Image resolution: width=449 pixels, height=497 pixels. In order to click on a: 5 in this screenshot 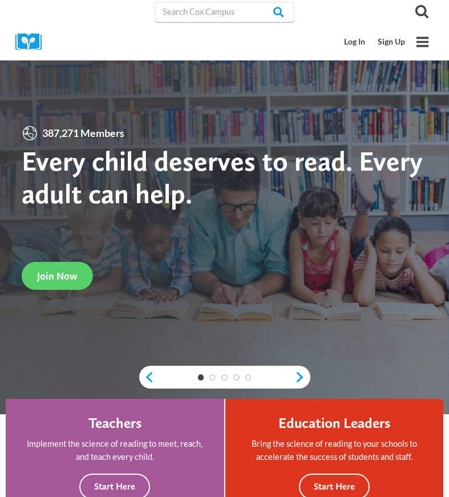, I will do `click(248, 377)`.